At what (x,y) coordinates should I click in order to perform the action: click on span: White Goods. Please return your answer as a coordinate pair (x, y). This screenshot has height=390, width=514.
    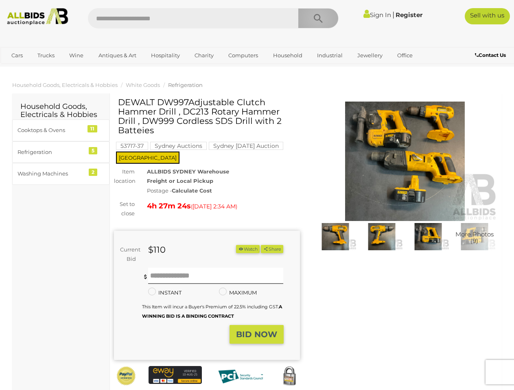
    Looking at the image, I should click on (143, 85).